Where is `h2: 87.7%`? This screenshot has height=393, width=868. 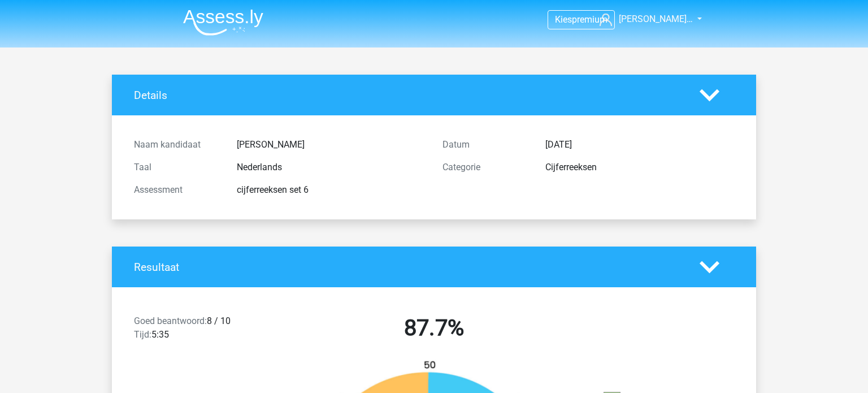
h2: 87.7% is located at coordinates (434, 328).